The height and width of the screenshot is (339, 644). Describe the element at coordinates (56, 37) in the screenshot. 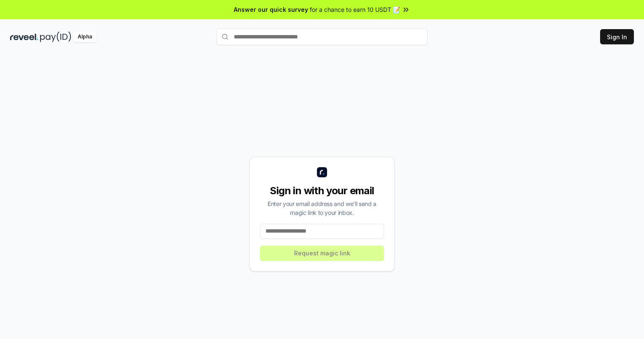

I see `img: pay_id` at that location.